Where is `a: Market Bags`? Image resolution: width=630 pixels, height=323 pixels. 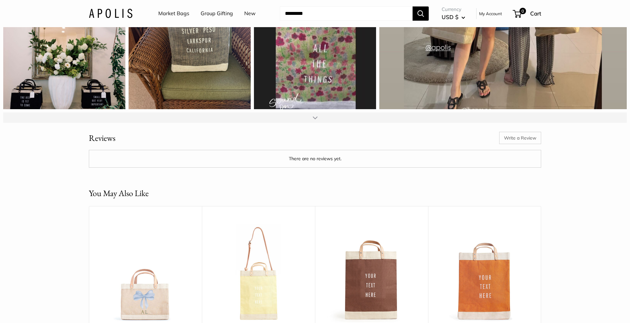
a: Market Bags is located at coordinates (174, 14).